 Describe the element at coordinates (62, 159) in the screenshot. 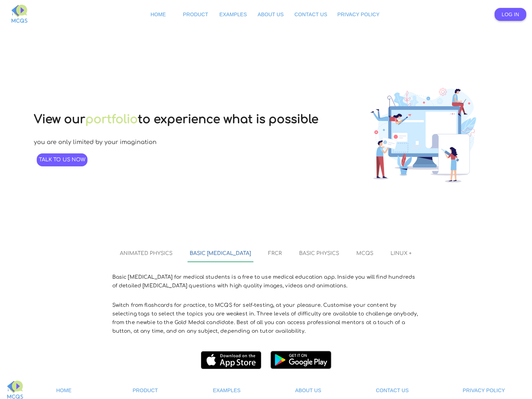

I see `span: Talk to us now` at that location.